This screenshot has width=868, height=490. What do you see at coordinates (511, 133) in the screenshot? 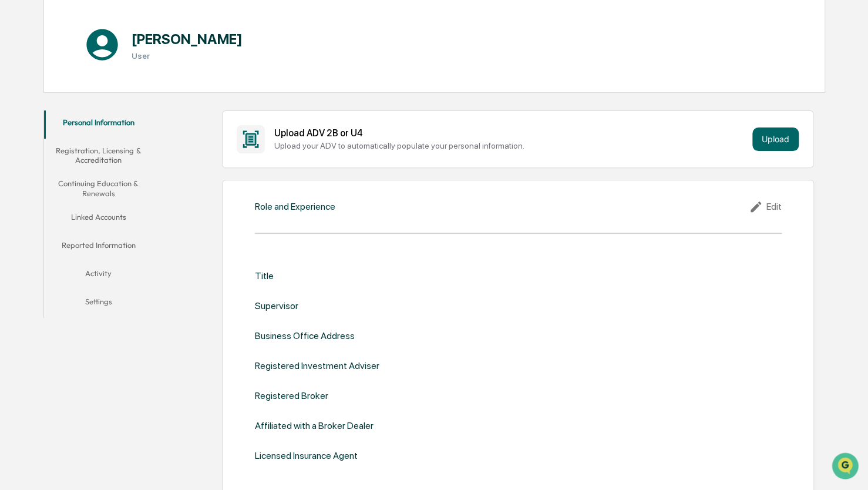
I see `div: Upload ADV 2B or U4` at bounding box center [511, 133].